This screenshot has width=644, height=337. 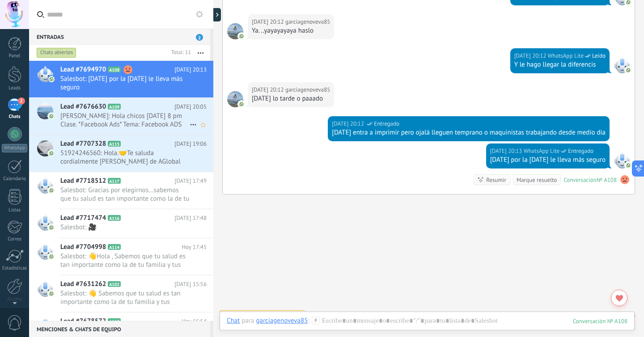 I want to click on span: A114, so click(x=114, y=247).